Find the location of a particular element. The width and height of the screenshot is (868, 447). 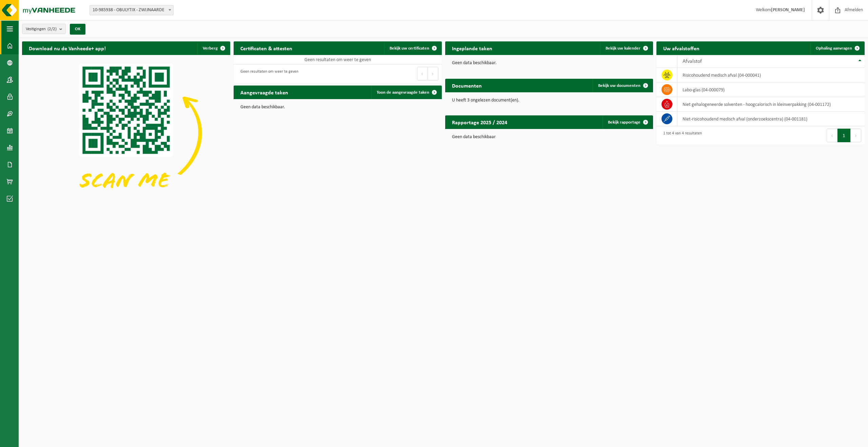

a: Bekijk rapportage is located at coordinates (628, 123).